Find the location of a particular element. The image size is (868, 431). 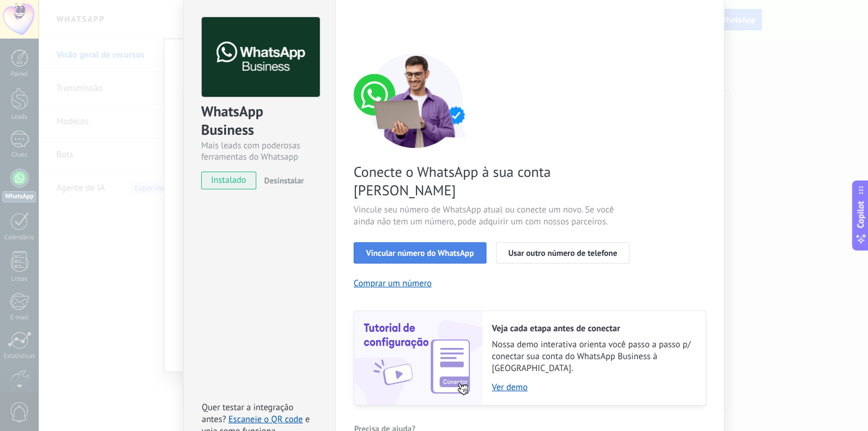

span: Vincular número do WhatsApp is located at coordinates (420, 253).